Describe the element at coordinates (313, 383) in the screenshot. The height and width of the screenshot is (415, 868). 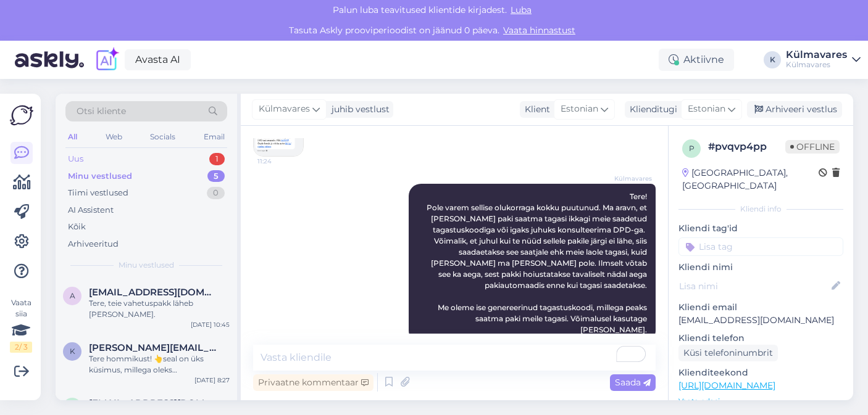
I see `div: Privaatne kommentaar` at that location.